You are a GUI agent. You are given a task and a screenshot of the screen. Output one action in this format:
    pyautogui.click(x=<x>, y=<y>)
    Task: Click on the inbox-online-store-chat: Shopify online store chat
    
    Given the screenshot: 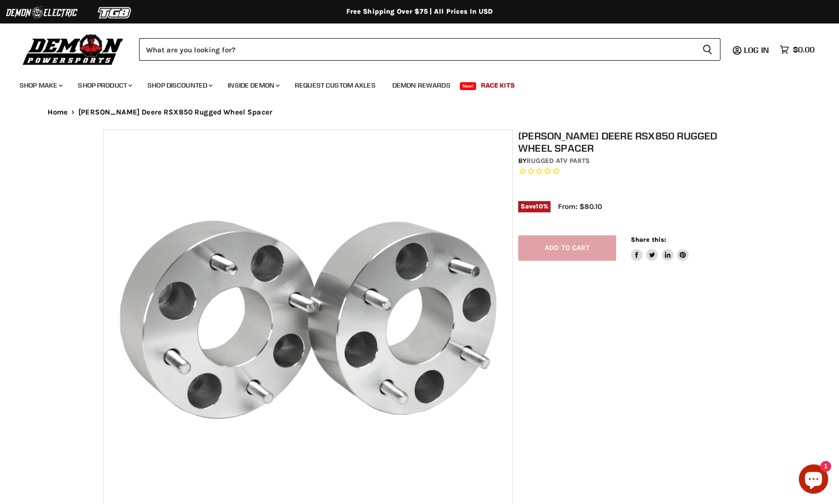 What is the action you would take?
    pyautogui.click(x=813, y=480)
    